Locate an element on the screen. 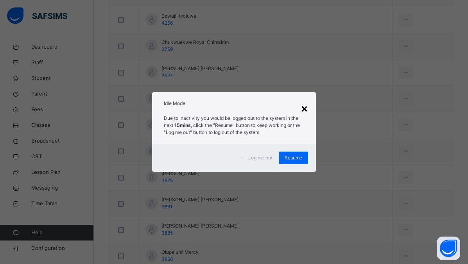 The height and width of the screenshot is (264, 468). button: Open asap is located at coordinates (449, 248).